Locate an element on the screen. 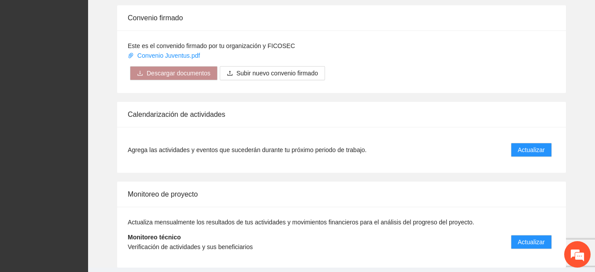  div: Convenio firmado is located at coordinates (341, 18).